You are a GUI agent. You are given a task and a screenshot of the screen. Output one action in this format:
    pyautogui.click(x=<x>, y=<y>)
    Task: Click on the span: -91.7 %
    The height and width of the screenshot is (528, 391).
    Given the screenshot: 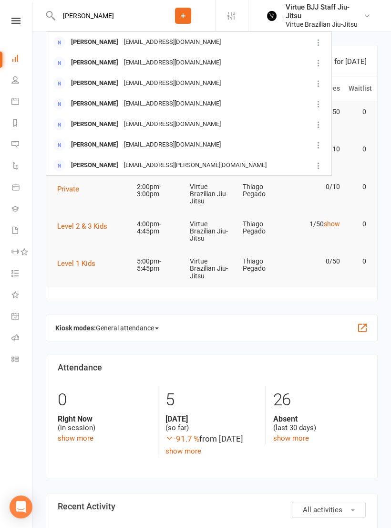 What is the action you would take?
    pyautogui.click(x=182, y=439)
    